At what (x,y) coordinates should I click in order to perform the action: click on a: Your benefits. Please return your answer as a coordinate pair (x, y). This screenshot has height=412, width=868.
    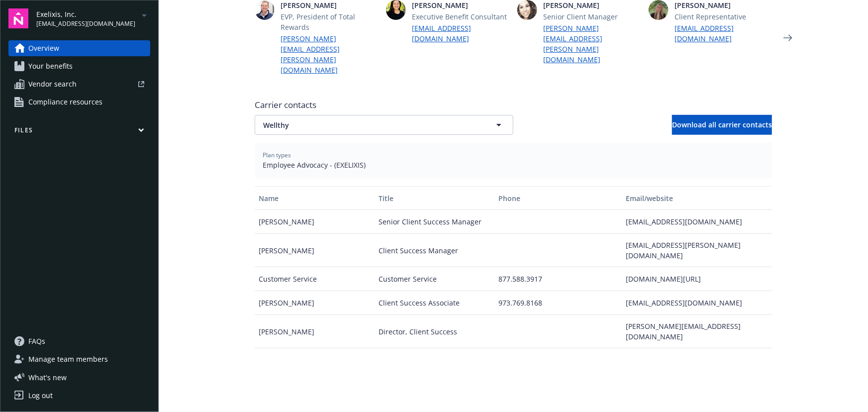
    Looking at the image, I should click on (79, 66).